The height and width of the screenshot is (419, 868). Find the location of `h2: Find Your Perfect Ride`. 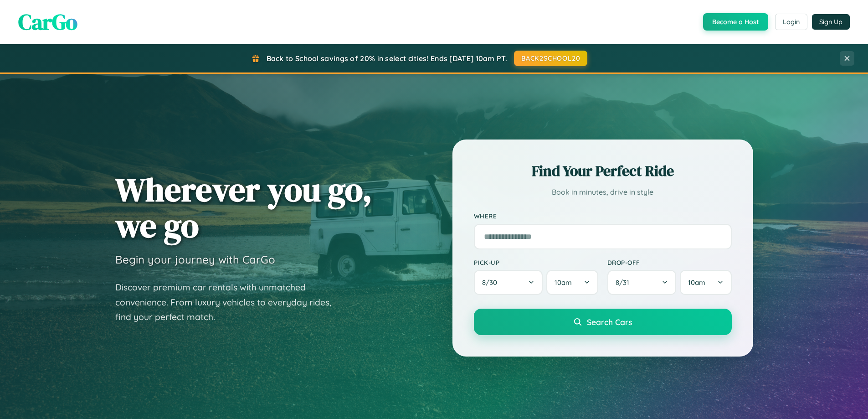

h2: Find Your Perfect Ride is located at coordinates (602, 171).